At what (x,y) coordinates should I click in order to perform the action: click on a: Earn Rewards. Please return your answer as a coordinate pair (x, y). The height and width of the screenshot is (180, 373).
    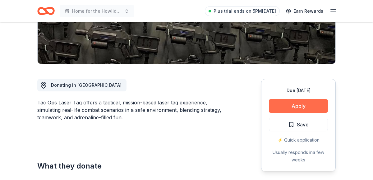
    Looking at the image, I should click on (304, 11).